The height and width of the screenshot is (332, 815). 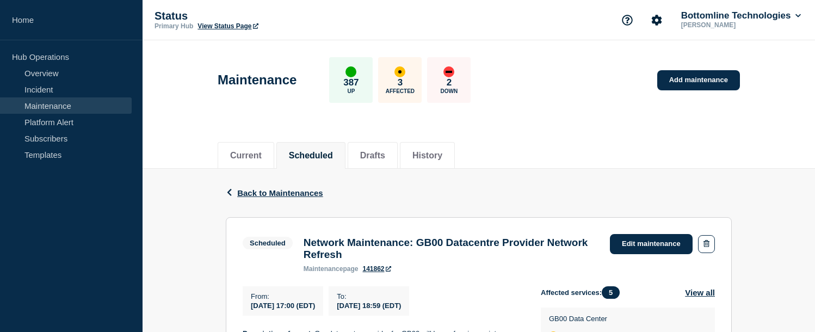 What do you see at coordinates (369, 296) in the screenshot?
I see `p: To :` at bounding box center [369, 296].